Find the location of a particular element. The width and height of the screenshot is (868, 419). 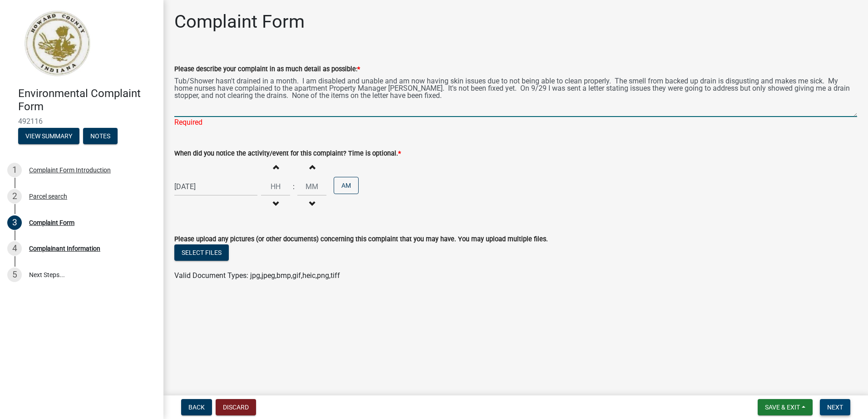

div: Complaint Form is located at coordinates (52, 223).